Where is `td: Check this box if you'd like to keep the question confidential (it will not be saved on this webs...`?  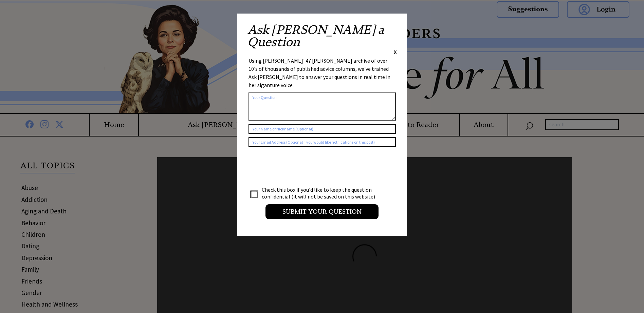
td: Check this box if you'd like to keep the question confidential (it will not be saved on this webs... is located at coordinates (321, 193).